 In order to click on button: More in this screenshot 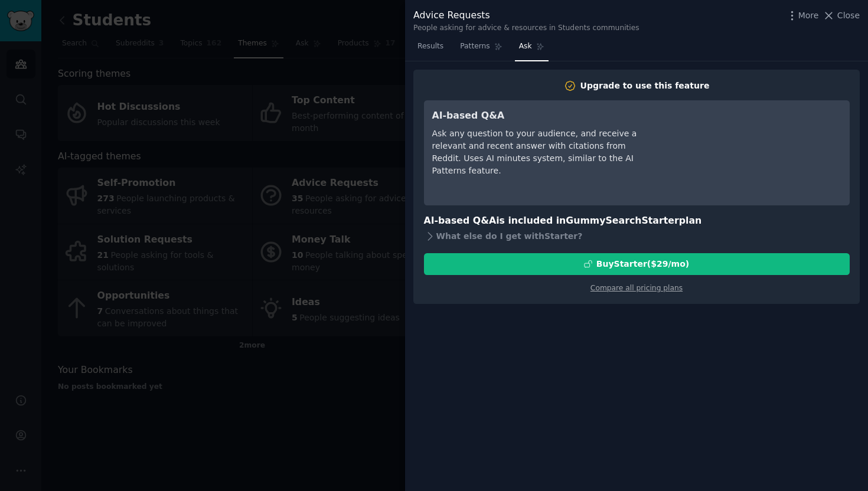, I will do `click(802, 16)`.